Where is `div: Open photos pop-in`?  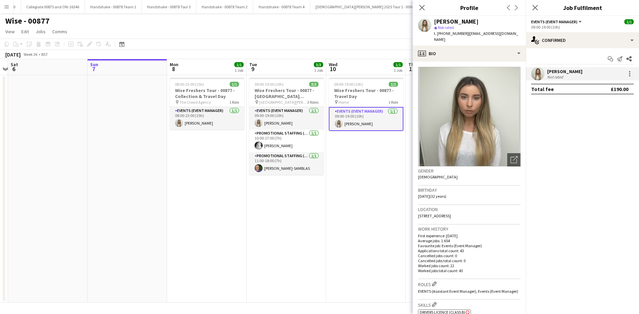
div: Open photos pop-in is located at coordinates (514, 160).